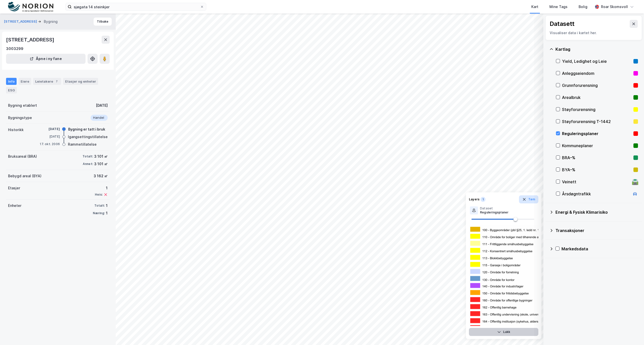 Image resolution: width=644 pixels, height=345 pixels. What do you see at coordinates (596, 182) in the screenshot?
I see `div: Veinett` at bounding box center [596, 182].